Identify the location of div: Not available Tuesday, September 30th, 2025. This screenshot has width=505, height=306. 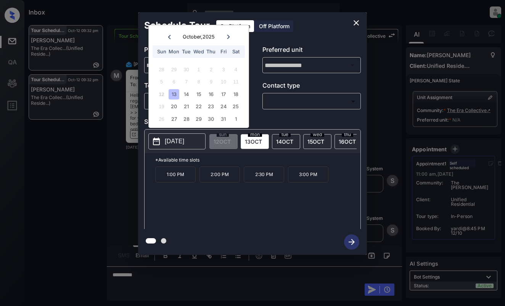
(186, 69).